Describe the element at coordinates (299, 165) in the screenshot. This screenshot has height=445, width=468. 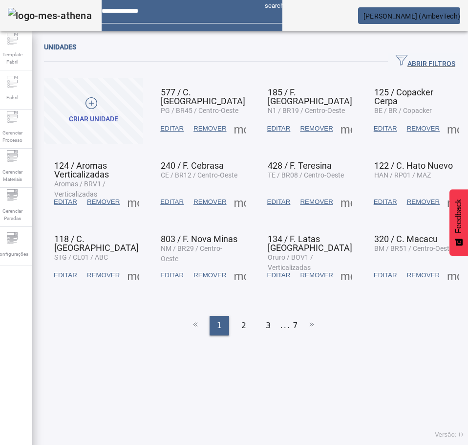
I see `span: 428 / F. Teresina` at that location.